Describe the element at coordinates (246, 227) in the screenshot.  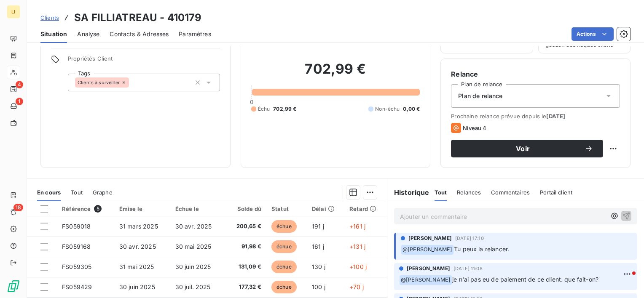
I see `span: 200,65 €` at that location.